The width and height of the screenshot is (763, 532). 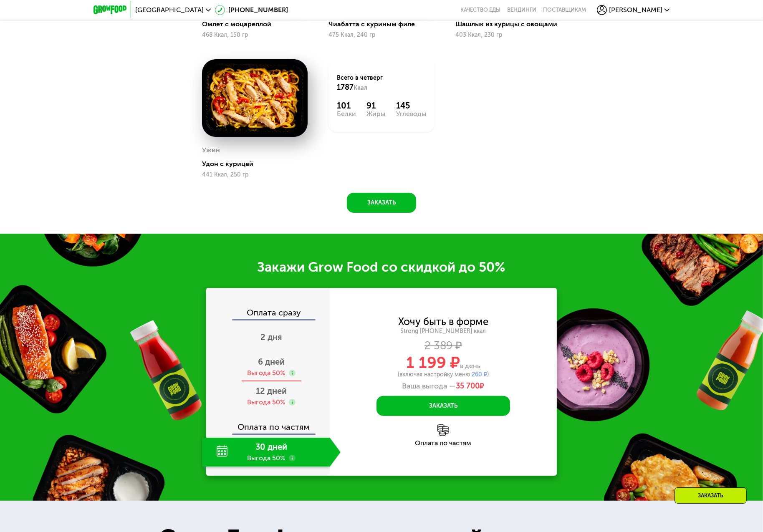 I want to click on span: 1787, so click(x=345, y=87).